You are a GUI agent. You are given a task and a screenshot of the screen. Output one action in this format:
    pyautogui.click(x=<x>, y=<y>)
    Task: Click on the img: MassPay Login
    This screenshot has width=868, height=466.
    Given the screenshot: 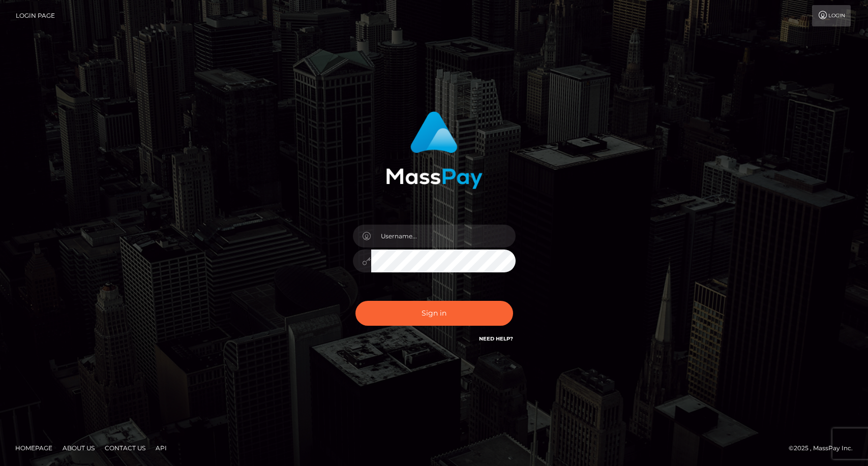 What is the action you would take?
    pyautogui.click(x=434, y=150)
    